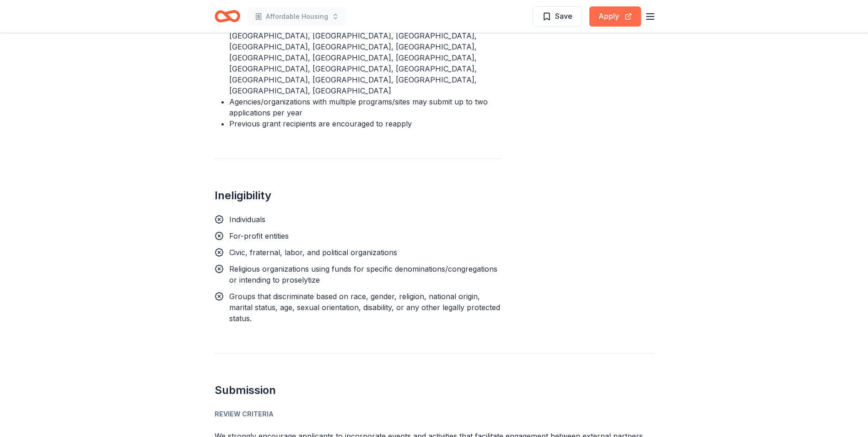  I want to click on span: Affordable Housing, so click(297, 16).